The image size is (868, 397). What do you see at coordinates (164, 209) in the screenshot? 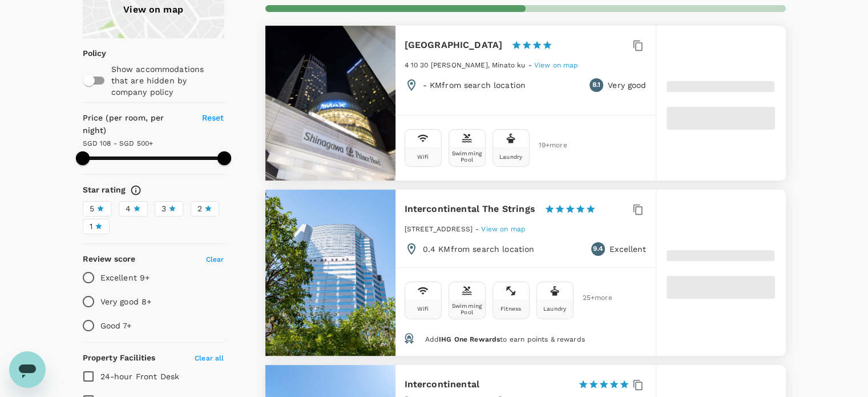
I see `span: 3` at bounding box center [164, 209].